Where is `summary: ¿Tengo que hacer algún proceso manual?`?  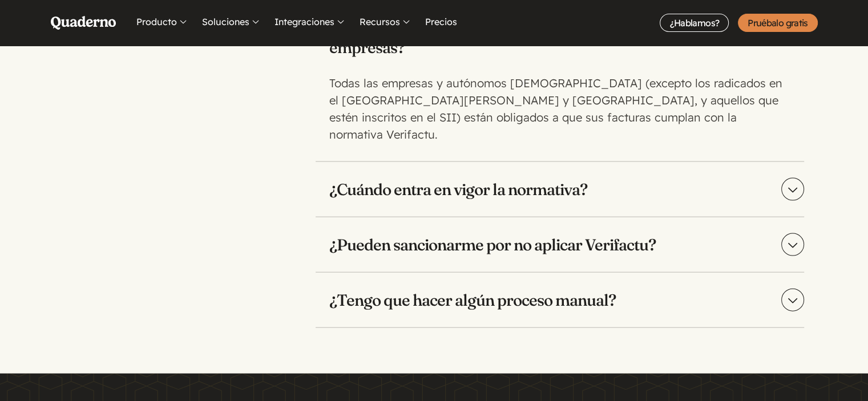 summary: ¿Tengo que hacer algún proceso manual? is located at coordinates (560, 300).